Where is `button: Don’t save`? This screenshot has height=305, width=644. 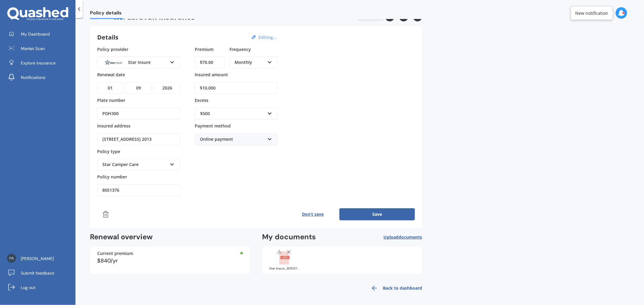 button: Don’t save is located at coordinates (313, 214).